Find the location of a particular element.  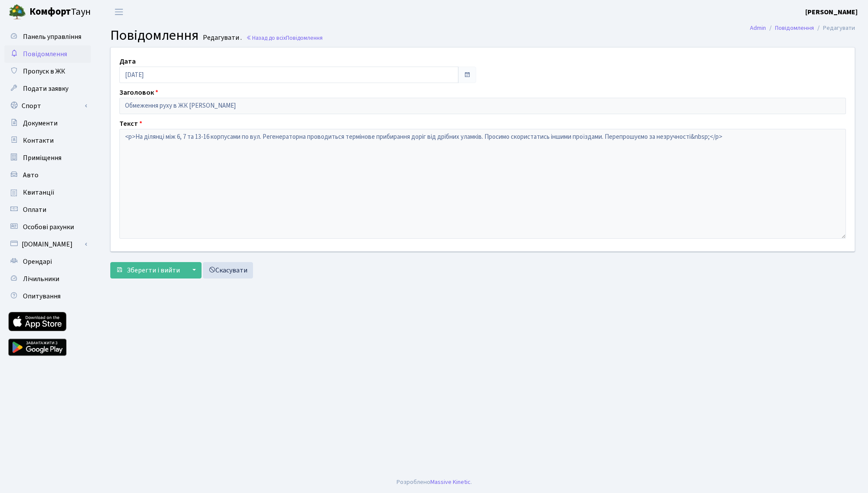

a: Панель управління is located at coordinates (47, 37).